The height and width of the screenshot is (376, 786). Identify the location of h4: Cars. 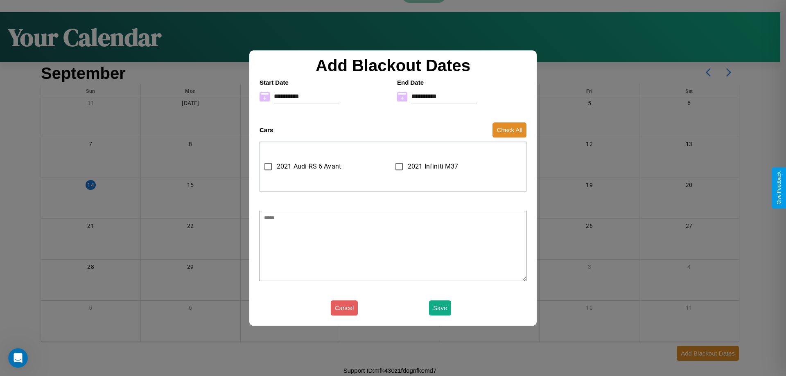
(266, 130).